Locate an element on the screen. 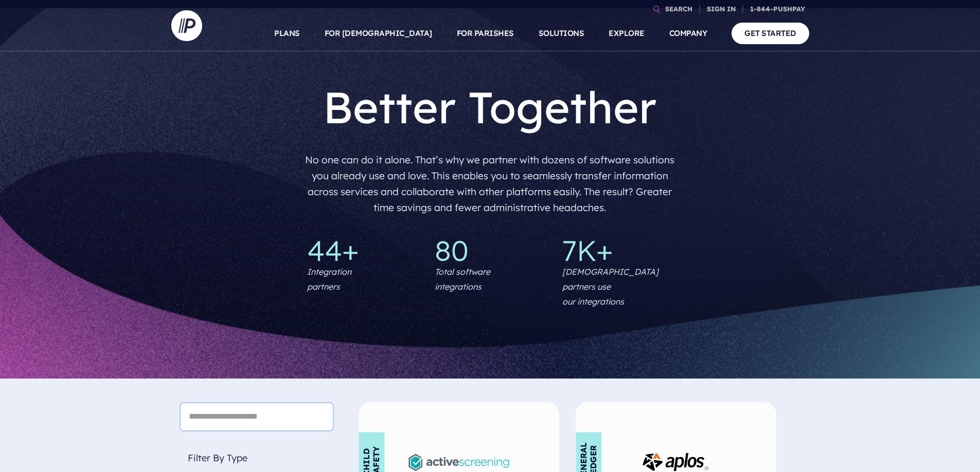 The width and height of the screenshot is (980, 472). img: Aplos - Logo is located at coordinates (676, 462).